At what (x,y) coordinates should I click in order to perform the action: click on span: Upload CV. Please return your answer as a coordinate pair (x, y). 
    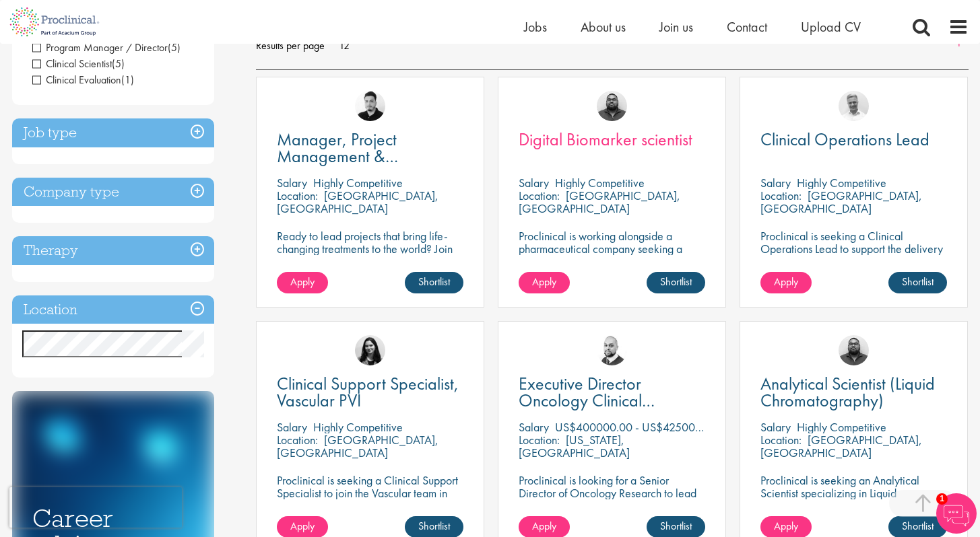
    Looking at the image, I should click on (830, 27).